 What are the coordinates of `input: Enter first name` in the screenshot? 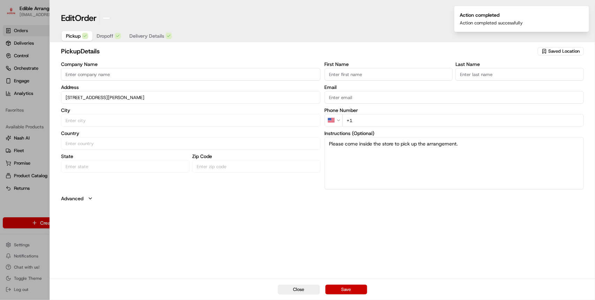 It's located at (389, 74).